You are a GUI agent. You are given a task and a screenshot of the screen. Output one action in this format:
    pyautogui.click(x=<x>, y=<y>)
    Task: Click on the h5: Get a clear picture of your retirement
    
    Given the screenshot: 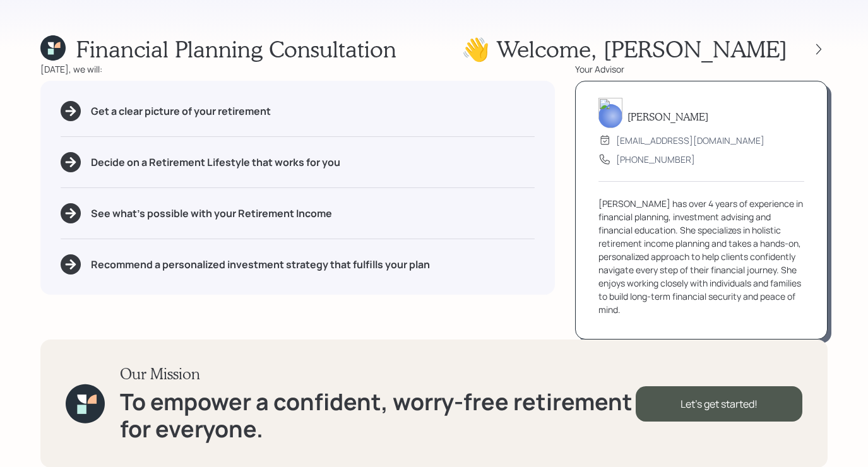 What is the action you would take?
    pyautogui.click(x=180, y=111)
    